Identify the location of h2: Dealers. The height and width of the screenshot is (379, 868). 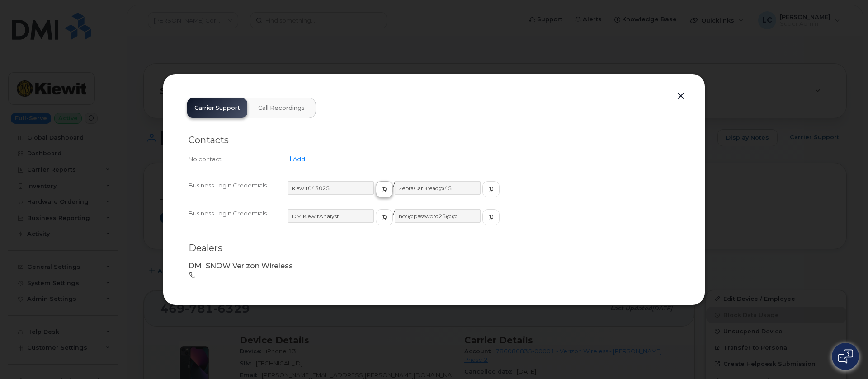
(434, 248).